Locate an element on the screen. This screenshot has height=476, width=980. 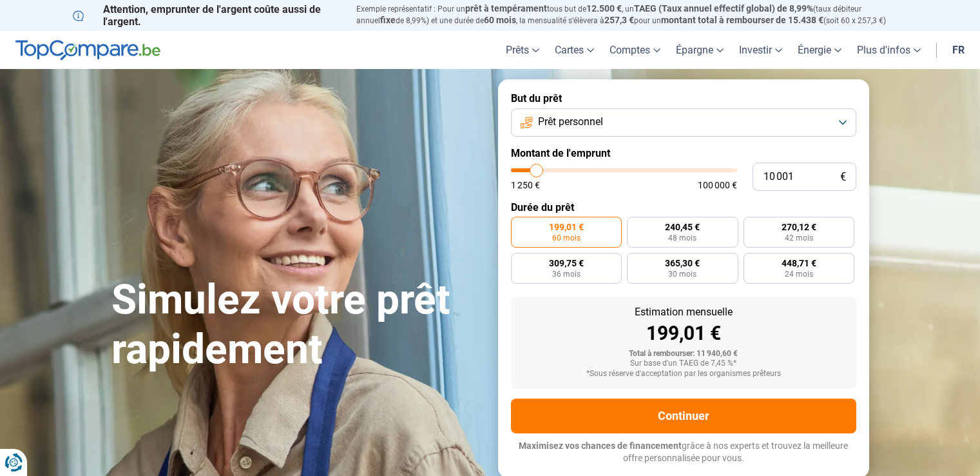
span: 257,3 € is located at coordinates (620, 20).